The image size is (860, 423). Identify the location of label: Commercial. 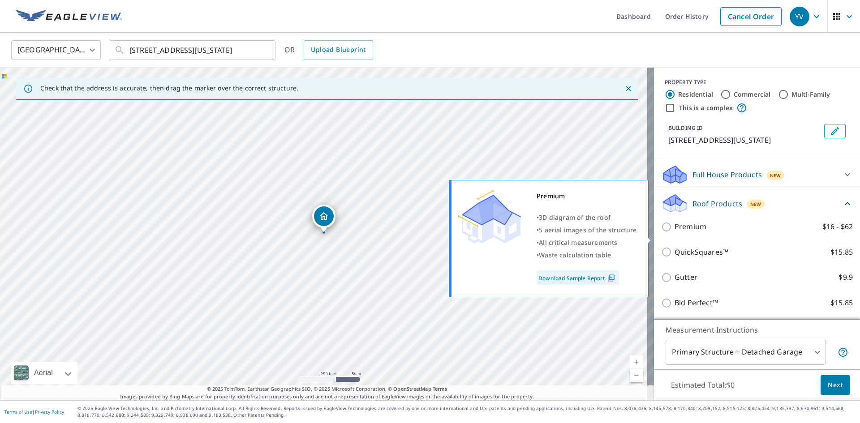
(752, 94).